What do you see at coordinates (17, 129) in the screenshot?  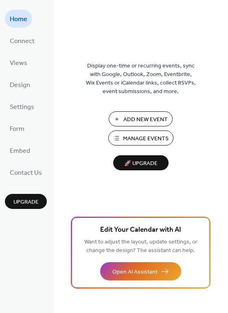 I see `span: Form` at bounding box center [17, 129].